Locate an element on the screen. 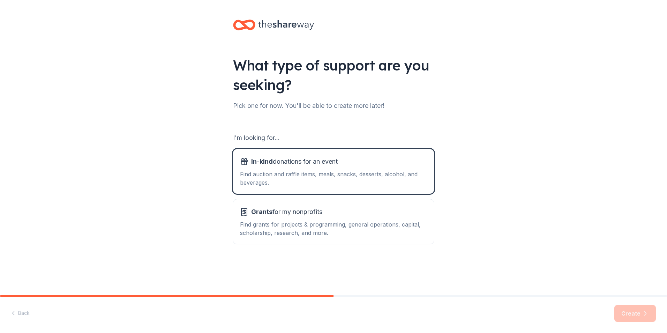  div: What type of support are you seeking? is located at coordinates (333, 75).